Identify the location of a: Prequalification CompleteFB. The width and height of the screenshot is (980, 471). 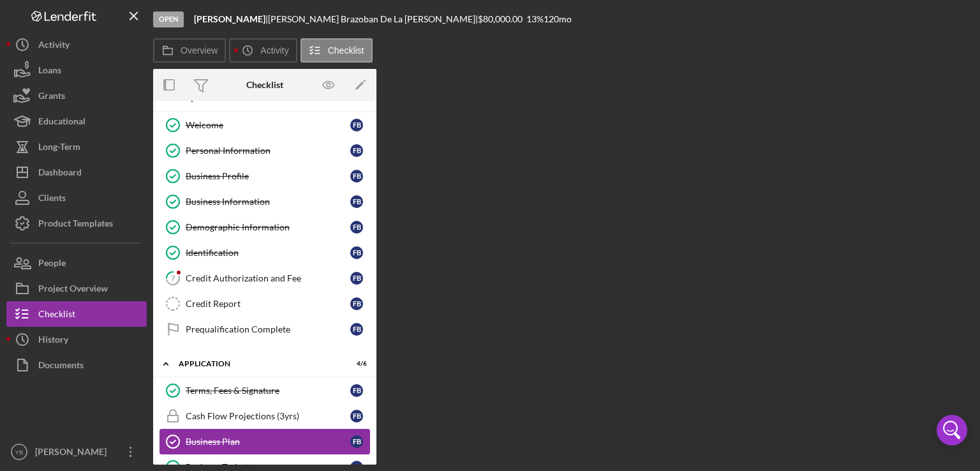
(265, 329).